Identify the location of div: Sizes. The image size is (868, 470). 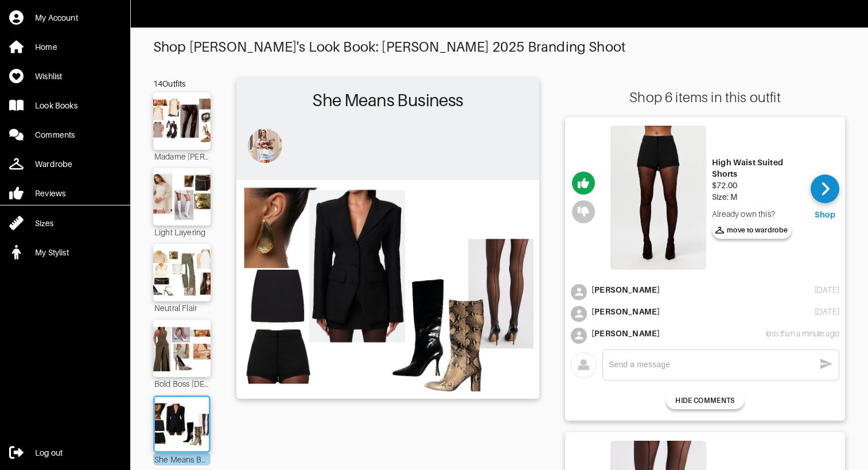
(44, 223).